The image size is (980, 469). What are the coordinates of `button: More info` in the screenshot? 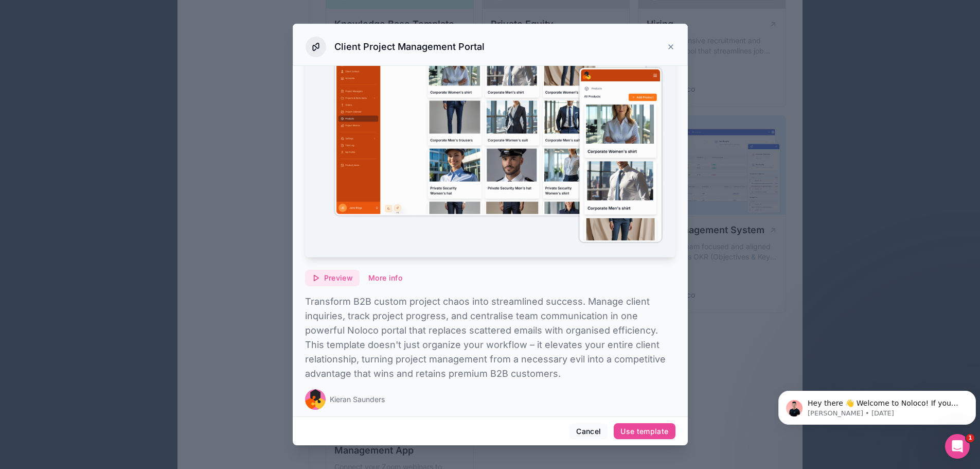 It's located at (385, 277).